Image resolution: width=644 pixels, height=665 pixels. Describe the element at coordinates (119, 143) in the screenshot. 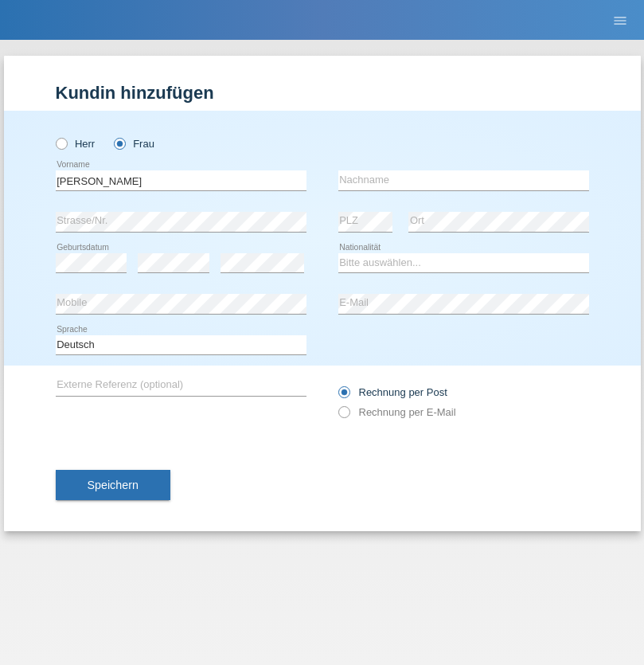

I see `input: Frau` at that location.